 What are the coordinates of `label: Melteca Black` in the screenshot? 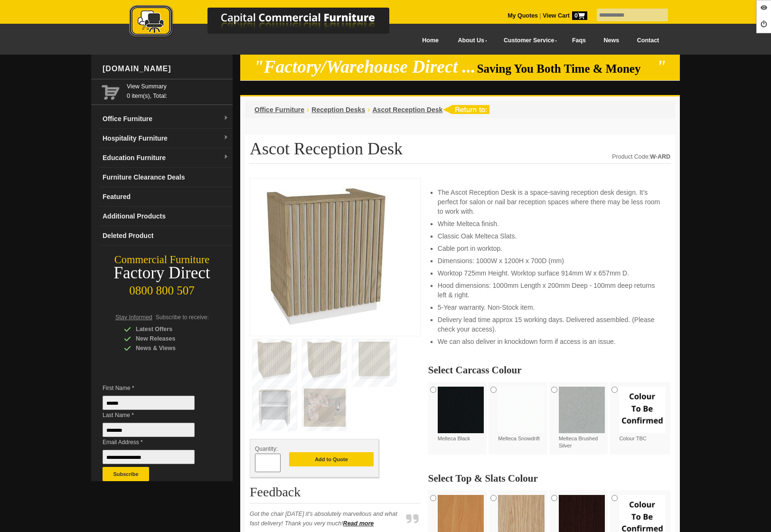 It's located at (461, 414).